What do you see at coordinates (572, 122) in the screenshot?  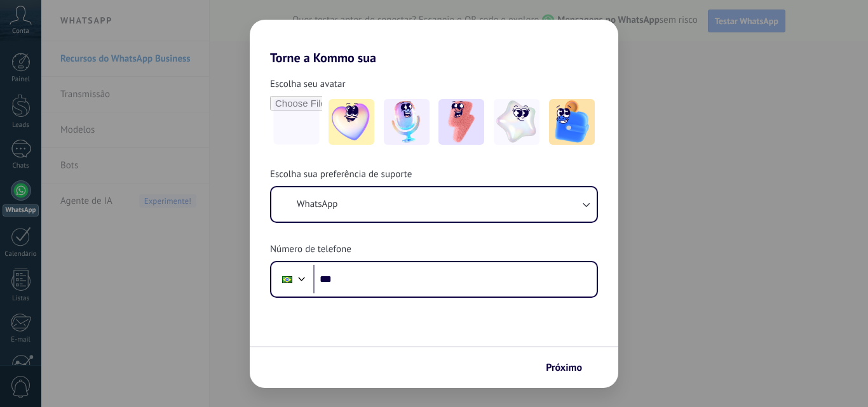 I see `img: -5.jpeg` at bounding box center [572, 122].